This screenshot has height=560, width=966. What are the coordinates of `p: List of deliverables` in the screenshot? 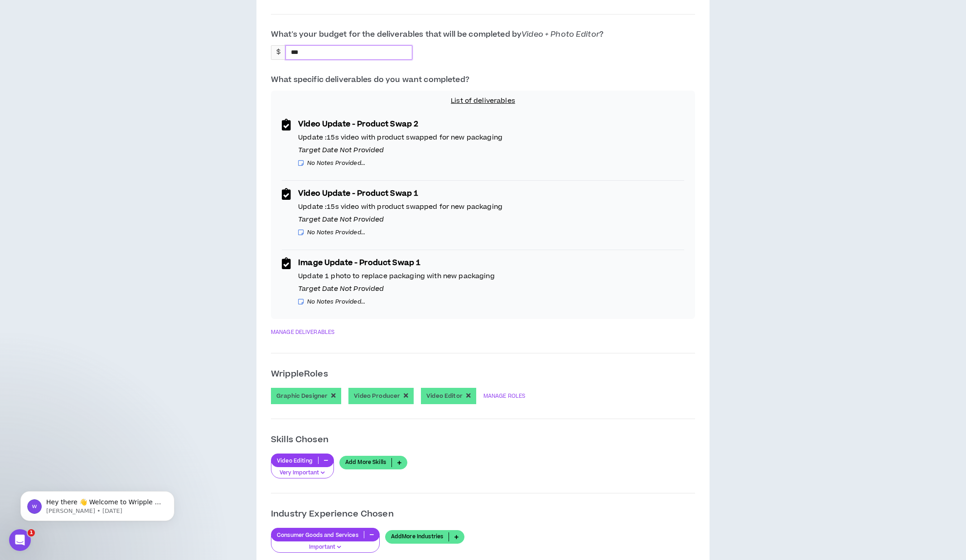 It's located at (483, 101).